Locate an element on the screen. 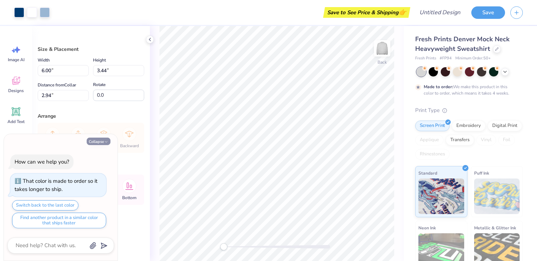 The height and width of the screenshot is (261, 537). button: Switch back to the last color is located at coordinates (45, 205).